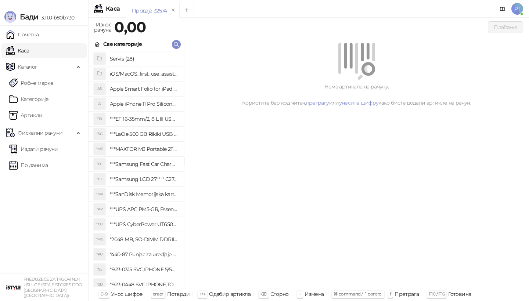  I want to click on h4: """Samsung LCD 27"""" C27F390FHUXEN""", so click(144, 179).